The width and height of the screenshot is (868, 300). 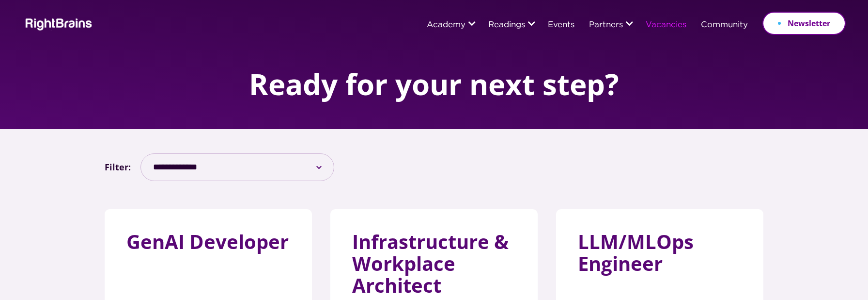 I want to click on a: Academy, so click(x=446, y=26).